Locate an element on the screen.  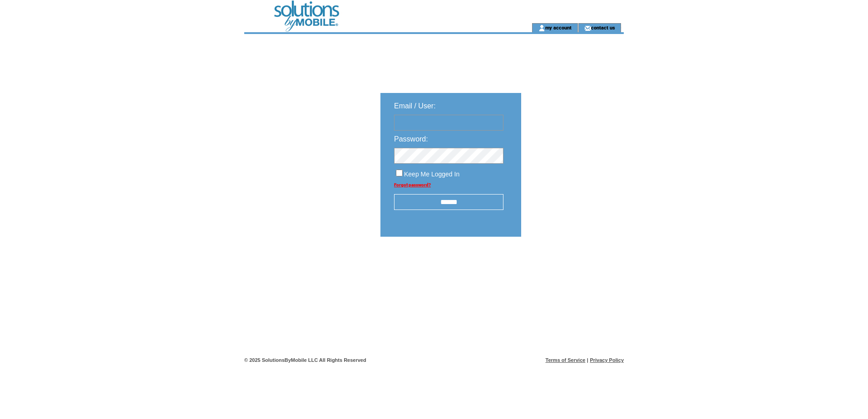
span: Keep Me Logged In is located at coordinates (432, 174).